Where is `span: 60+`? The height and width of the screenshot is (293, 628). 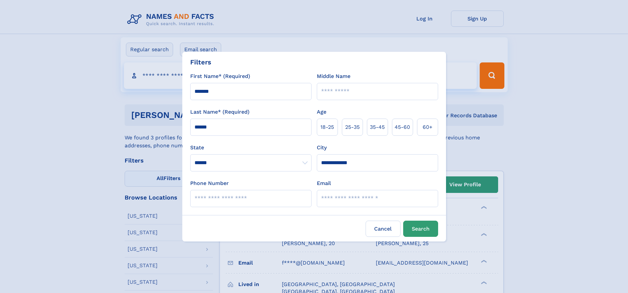
span: 60+ is located at coordinates (428, 127).